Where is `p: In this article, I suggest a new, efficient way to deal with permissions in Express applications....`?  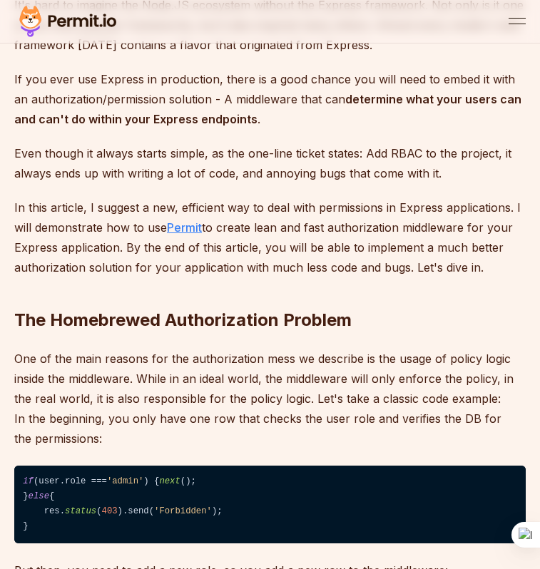
p: In this article, I suggest a new, efficient way to deal with permissions in Express applications.... is located at coordinates (269, 237).